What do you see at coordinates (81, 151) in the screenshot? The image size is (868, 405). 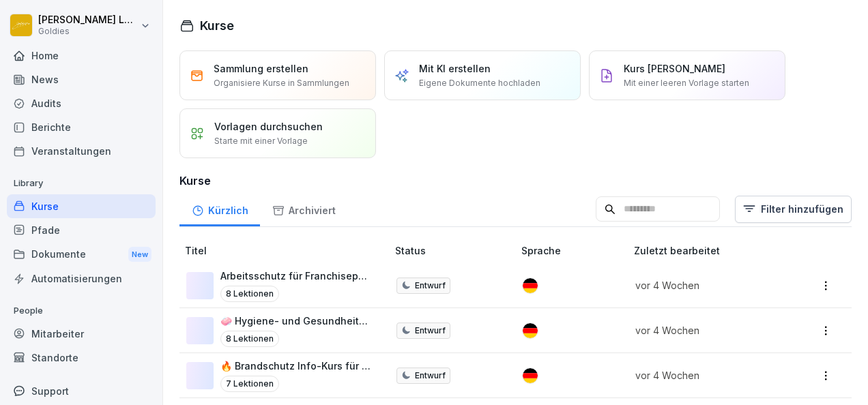 I see `div: Veranstaltungen` at bounding box center [81, 151].